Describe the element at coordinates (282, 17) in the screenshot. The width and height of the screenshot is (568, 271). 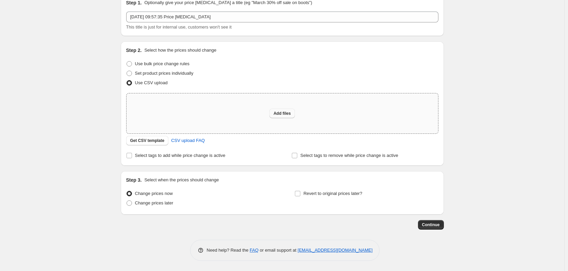
I see `input: 30% off holiday sale` at that location.